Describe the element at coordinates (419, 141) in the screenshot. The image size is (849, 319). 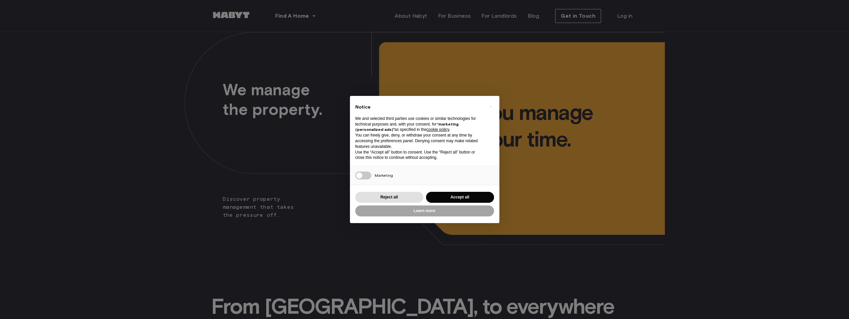
I see `p: You can freely give, deny, or withdraw your consent at any time by accessing the preferences pane...` at that location.